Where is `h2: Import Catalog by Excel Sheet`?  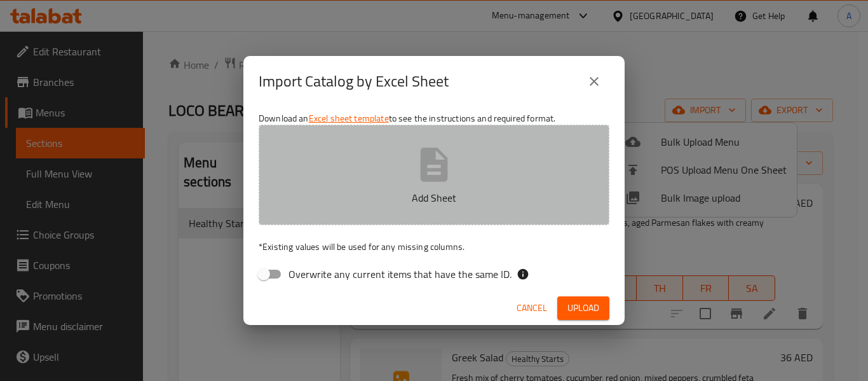 h2: Import Catalog by Excel Sheet is located at coordinates (353, 82).